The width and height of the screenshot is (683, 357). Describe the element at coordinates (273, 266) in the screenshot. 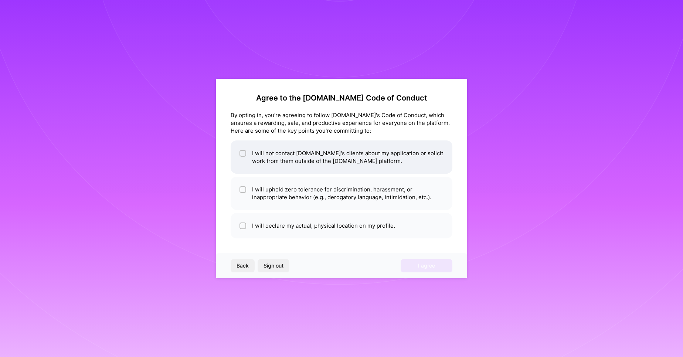

I see `button: Sign out` at that location.